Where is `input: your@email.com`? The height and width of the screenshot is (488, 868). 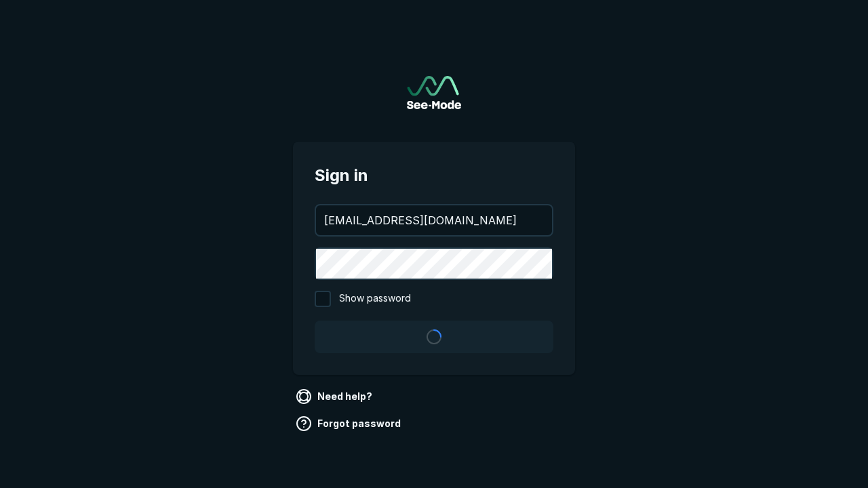
input: your@email.com is located at coordinates (434, 220).